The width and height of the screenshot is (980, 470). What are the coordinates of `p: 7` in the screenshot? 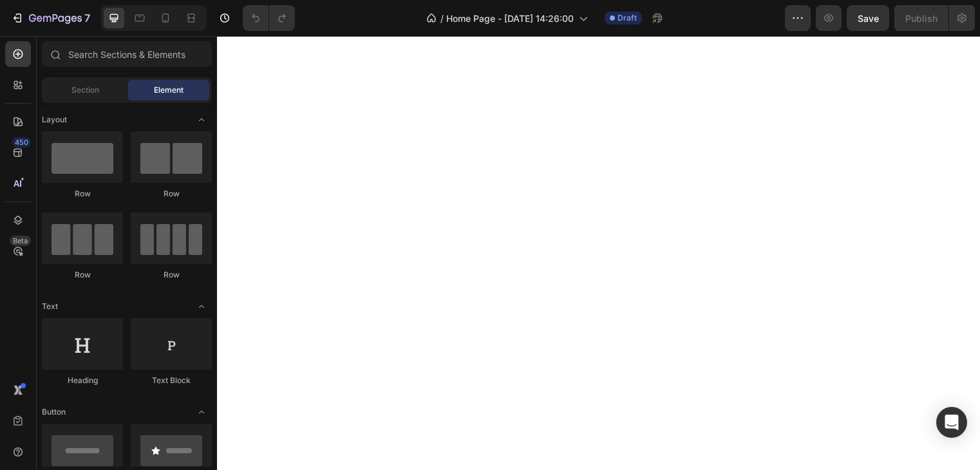 It's located at (87, 18).